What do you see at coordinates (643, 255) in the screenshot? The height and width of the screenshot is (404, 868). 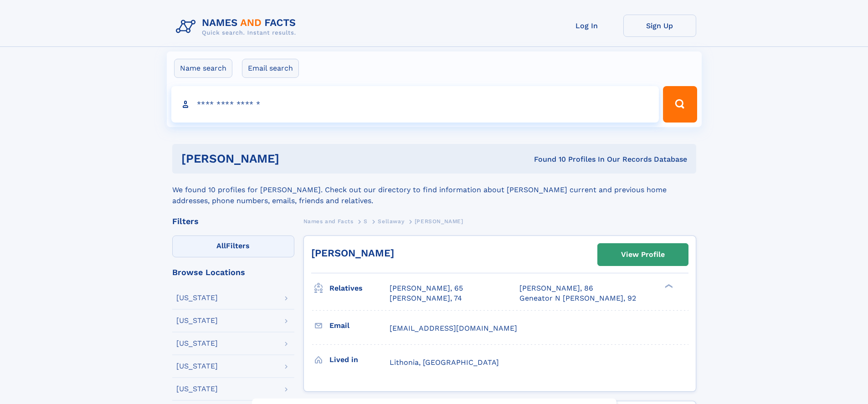 I see `div: View Profile` at bounding box center [643, 255].